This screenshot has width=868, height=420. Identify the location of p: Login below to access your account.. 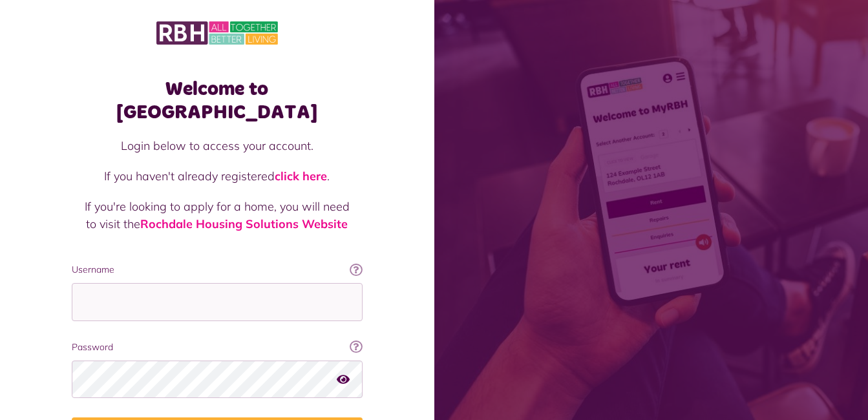
(217, 146).